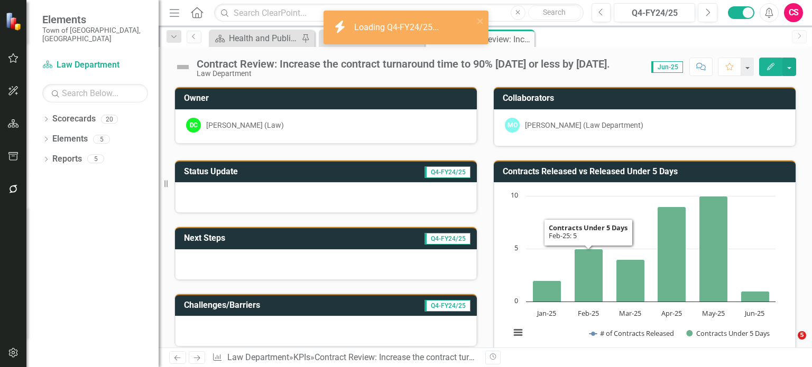 This screenshot has width=812, height=367. I want to click on path: Feb-25, 5. Contracts Under 5 Days., so click(589, 276).